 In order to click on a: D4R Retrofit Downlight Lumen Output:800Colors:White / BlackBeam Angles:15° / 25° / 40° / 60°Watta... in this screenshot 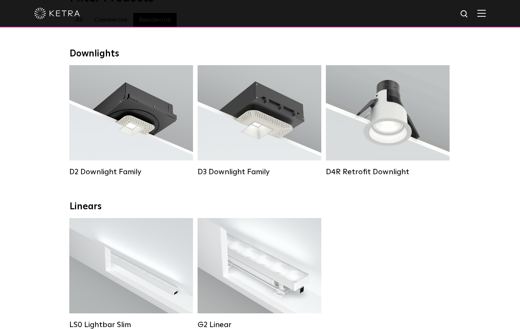, I will do `click(388, 120)`.